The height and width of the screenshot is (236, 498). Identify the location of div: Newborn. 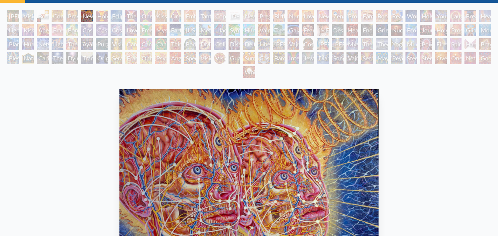
(249, 16).